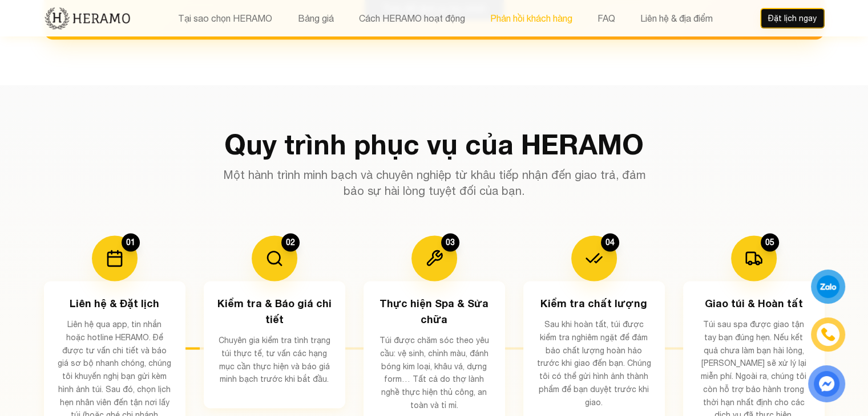  Describe the element at coordinates (434, 373) in the screenshot. I see `p: Túi được chăm sóc theo yêu cầu: vệ sinh, chỉnh màu, đánh bóng kim loại, khâu vá, dựng form… Tất c...` at that location.